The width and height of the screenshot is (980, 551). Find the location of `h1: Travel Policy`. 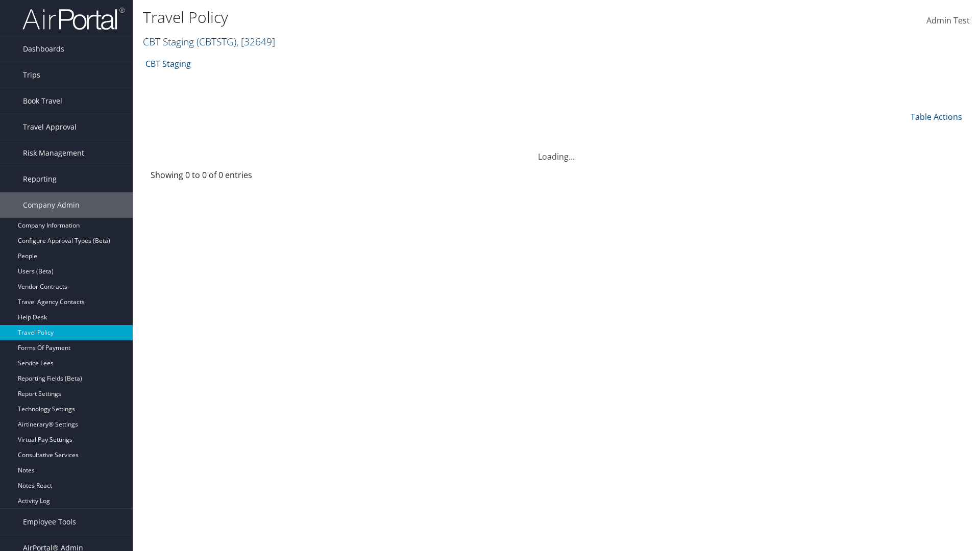

h1: Travel Policy is located at coordinates (419, 18).